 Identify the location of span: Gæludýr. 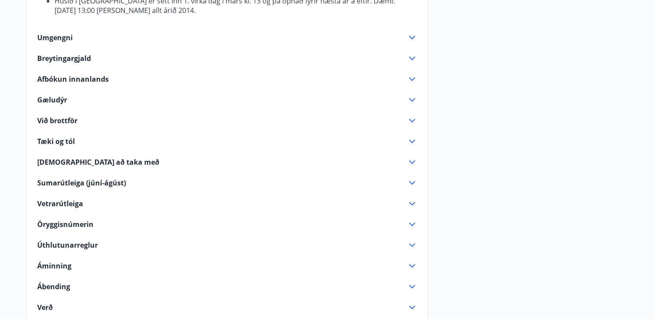
(52, 100).